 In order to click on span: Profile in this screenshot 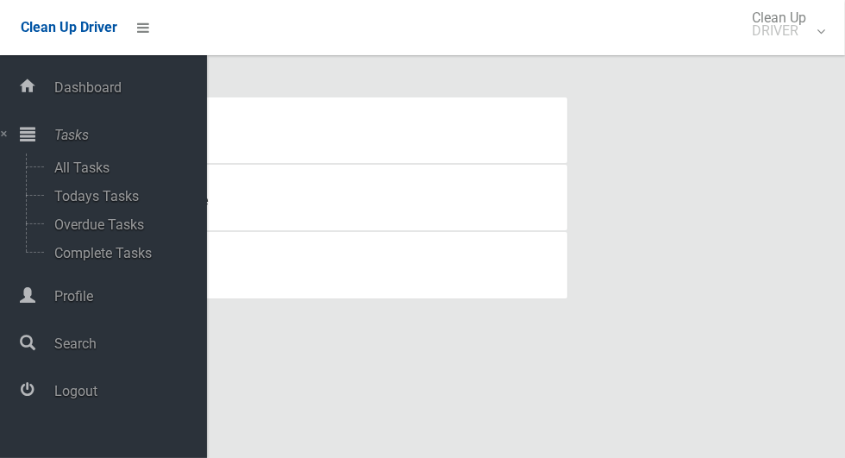, I will do `click(128, 296)`.